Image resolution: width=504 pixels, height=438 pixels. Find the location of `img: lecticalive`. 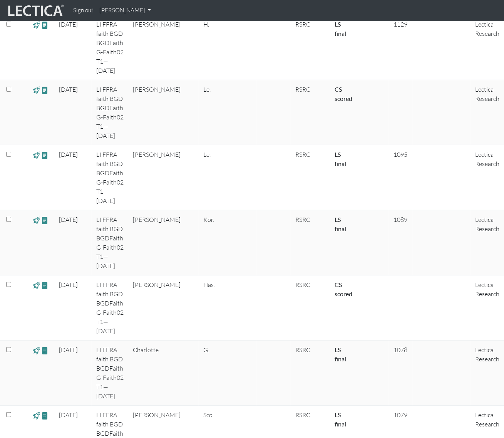

img: lecticalive is located at coordinates (35, 11).